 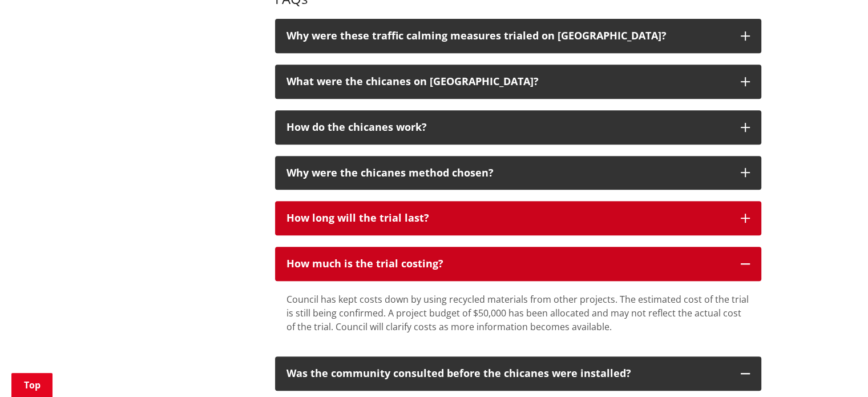 What do you see at coordinates (518, 173) in the screenshot?
I see `button: Why were the chicanes method chosen?` at bounding box center [518, 173].